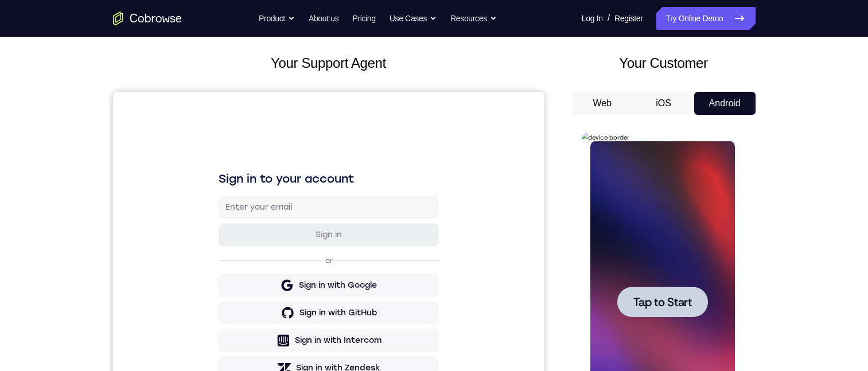 The width and height of the screenshot is (868, 371). What do you see at coordinates (225, 221) in the screenshot?
I see `div: Sign in with GitHub` at bounding box center [225, 221].